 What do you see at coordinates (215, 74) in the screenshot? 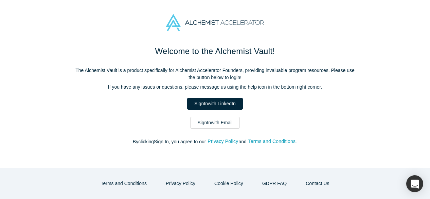
I see `p: The Alchemist Vault is a product specifically for Alchemist Accelerator Founders, providing inval...` at bounding box center [215, 74].